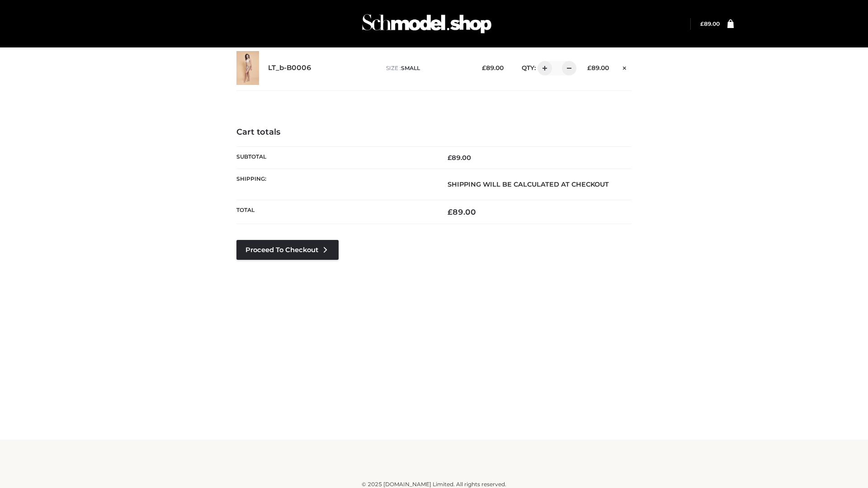 The width and height of the screenshot is (868, 488). Describe the element at coordinates (426, 23) in the screenshot. I see `a: Schmodel Admin 964` at that location.